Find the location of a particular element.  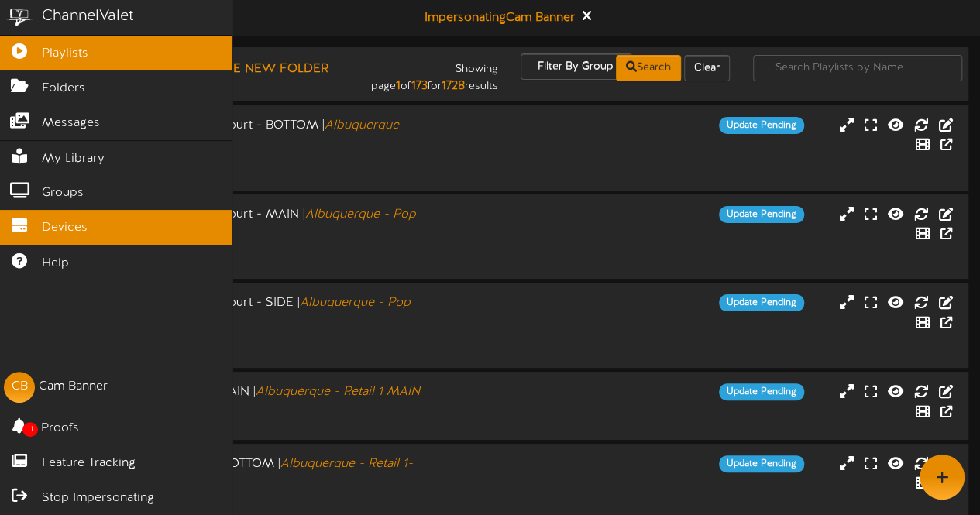

span: Devices is located at coordinates (64, 227).